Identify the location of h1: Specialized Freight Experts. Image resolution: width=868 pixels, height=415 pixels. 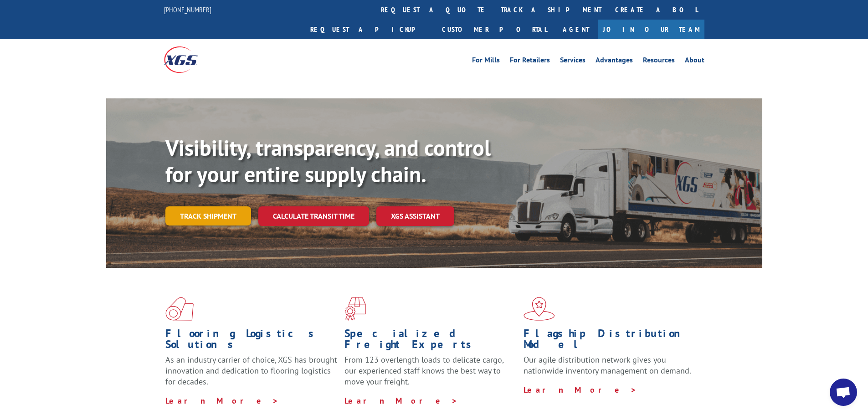
(431, 342).